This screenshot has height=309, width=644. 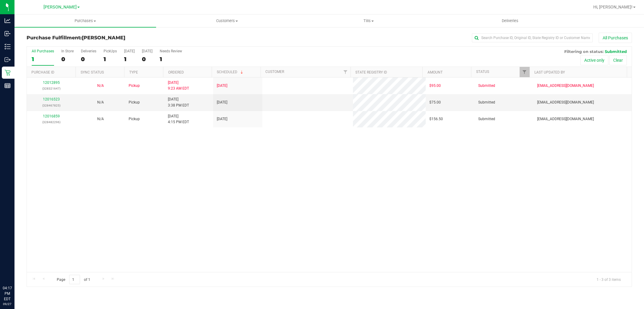 I want to click on button: All Purchases, so click(x=616, y=38).